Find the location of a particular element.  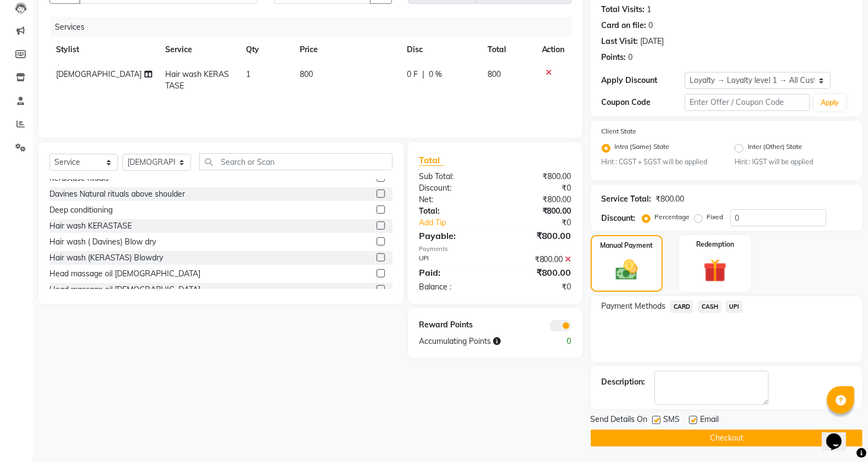

div: Hair wash KERASTASE is located at coordinates (91, 225).